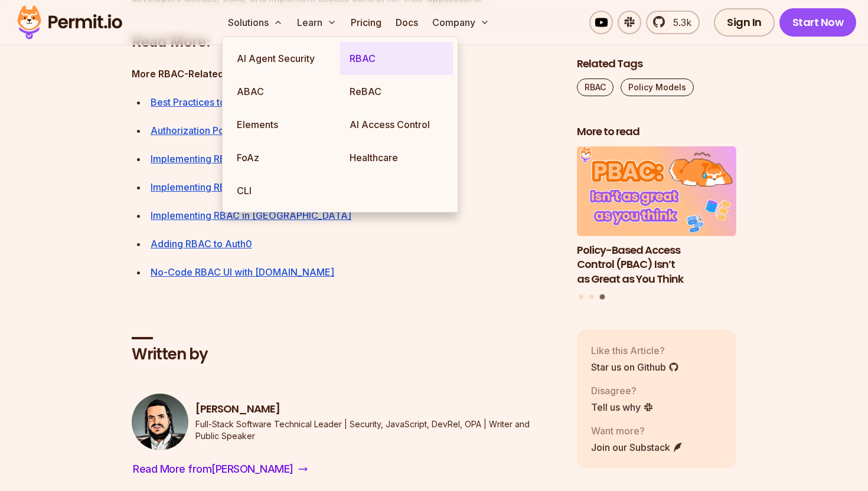 This screenshot has height=491, width=868. I want to click on a: AI Agent Security, so click(284, 59).